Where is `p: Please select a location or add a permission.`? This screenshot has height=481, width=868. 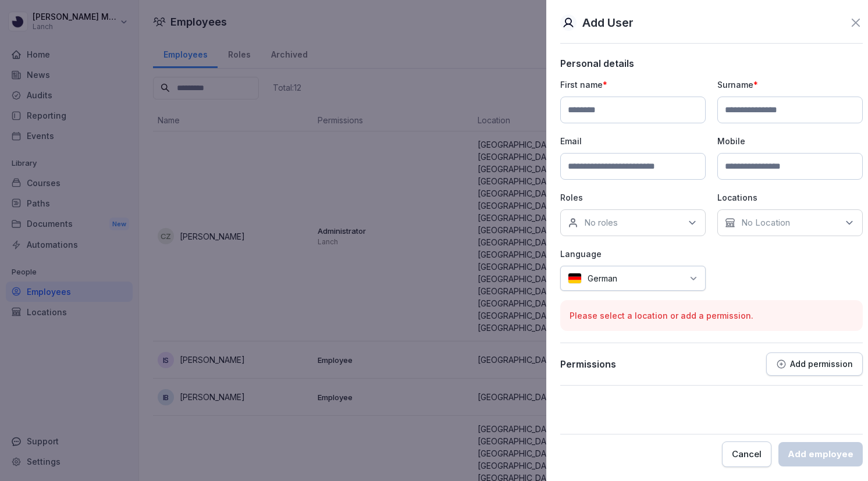 p: Please select a location or add a permission. is located at coordinates (711, 315).